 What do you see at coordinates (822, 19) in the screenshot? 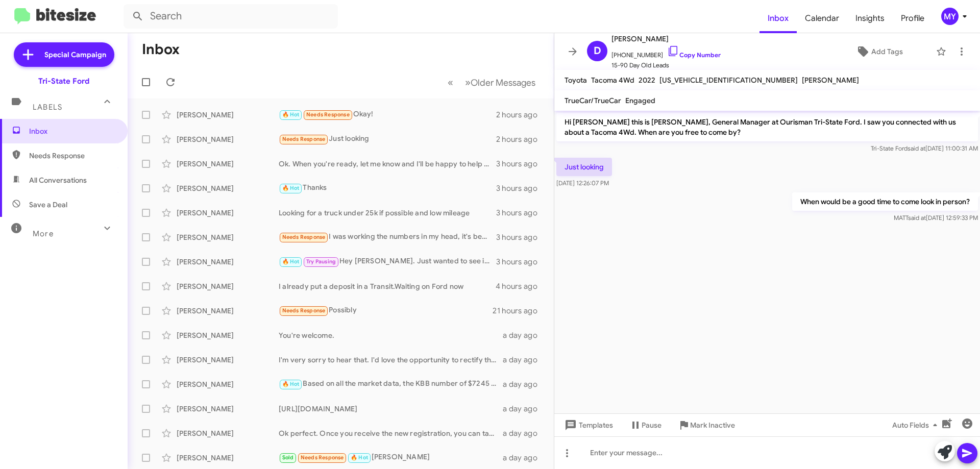
I see `a: Calendar` at bounding box center [822, 19].